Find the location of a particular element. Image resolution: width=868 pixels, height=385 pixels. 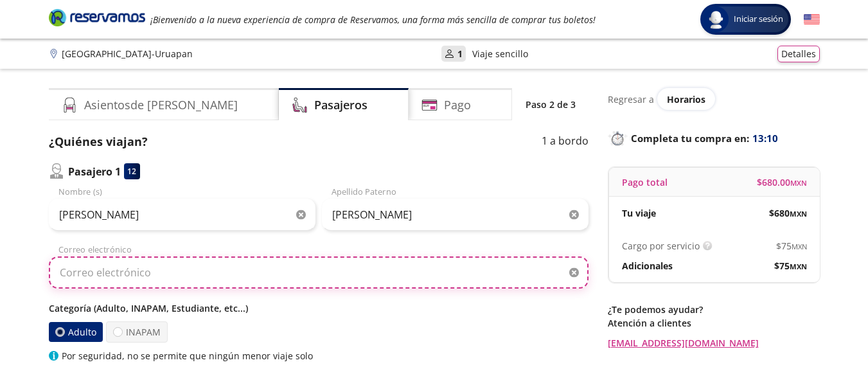

em: ¡Bienvenido a la nueva experiencia de compra de Reservamos, una forma más sencilla de comprar tus... is located at coordinates (373, 19).